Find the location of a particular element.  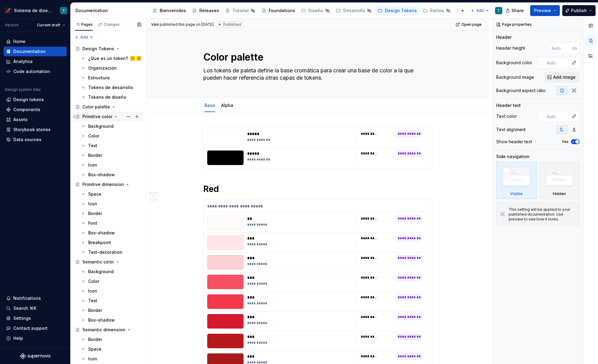

button: Add is located at coordinates (480, 11).